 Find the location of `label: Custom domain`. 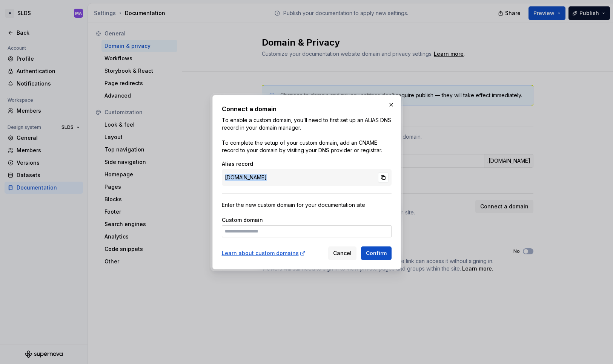

label: Custom domain is located at coordinates (242, 220).